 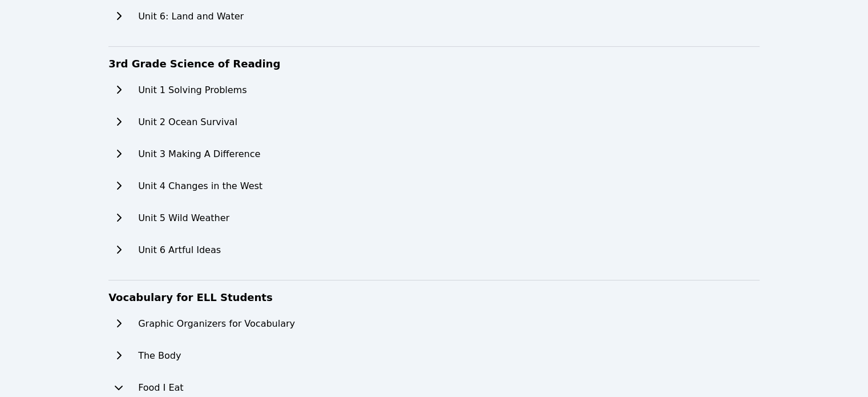 What do you see at coordinates (216, 324) in the screenshot?
I see `h2: Graphic Organizers for Vocabulary` at bounding box center [216, 324].